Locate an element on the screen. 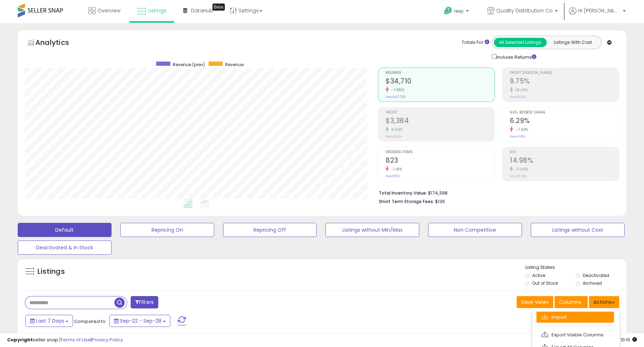 This screenshot has width=644, height=347. span: 2025-10-6 10:10 GMT is located at coordinates (623, 340).